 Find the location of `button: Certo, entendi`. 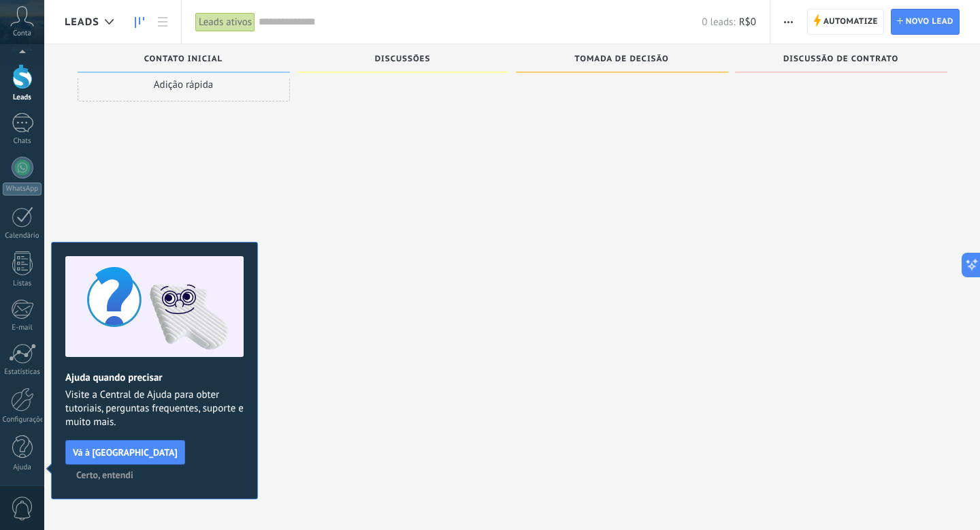

button: Certo, entendi is located at coordinates (105, 475).